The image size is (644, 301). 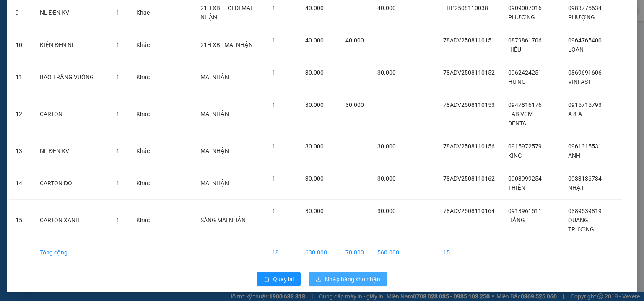 I want to click on span: THIỆN, so click(x=517, y=188).